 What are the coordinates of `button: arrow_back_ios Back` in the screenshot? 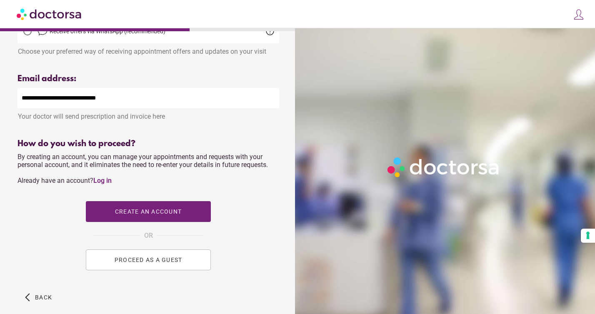 It's located at (38, 298).